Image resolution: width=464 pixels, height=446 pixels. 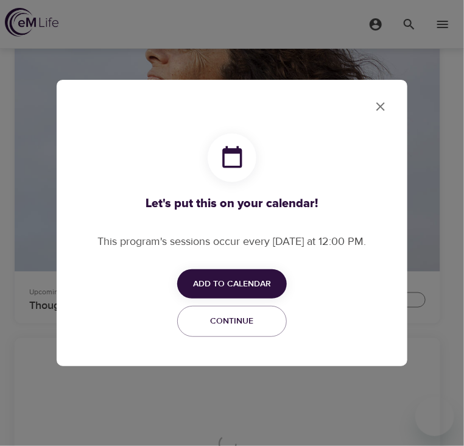 What do you see at coordinates (232, 321) in the screenshot?
I see `button: Continue` at bounding box center [232, 321].